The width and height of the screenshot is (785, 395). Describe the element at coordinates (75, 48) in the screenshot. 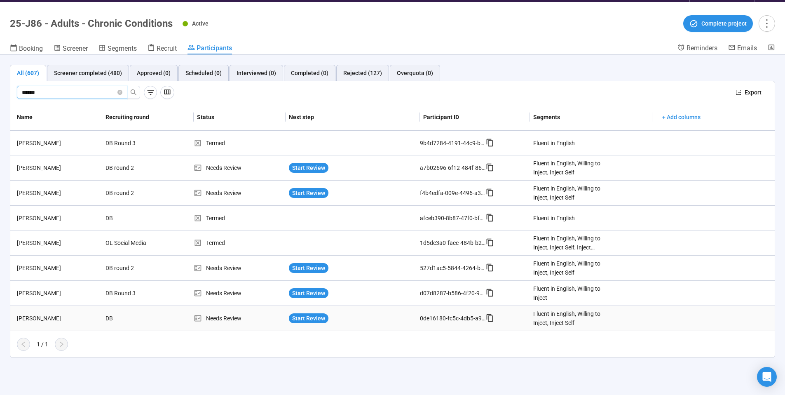

I see `span: Screener` at that location.